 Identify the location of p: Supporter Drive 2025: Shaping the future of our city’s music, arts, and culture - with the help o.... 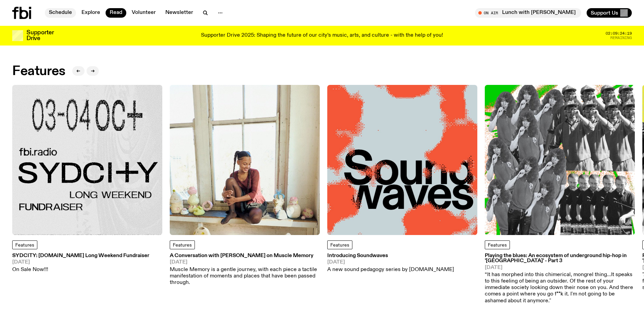
(322, 36).